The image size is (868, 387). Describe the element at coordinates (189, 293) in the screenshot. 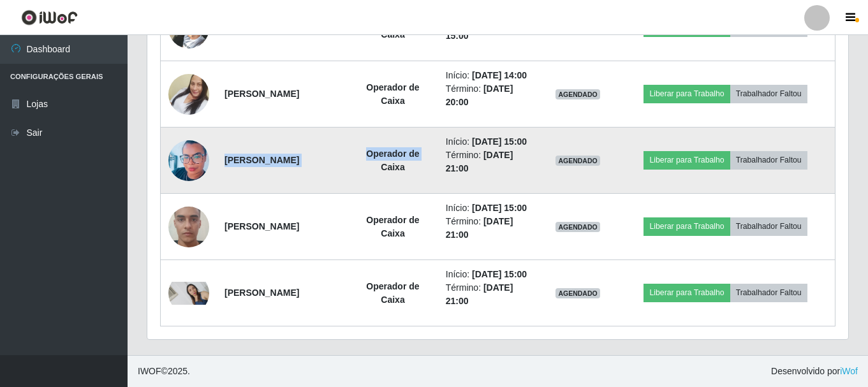

I see `img: 1748623968864.jpeg` at that location.